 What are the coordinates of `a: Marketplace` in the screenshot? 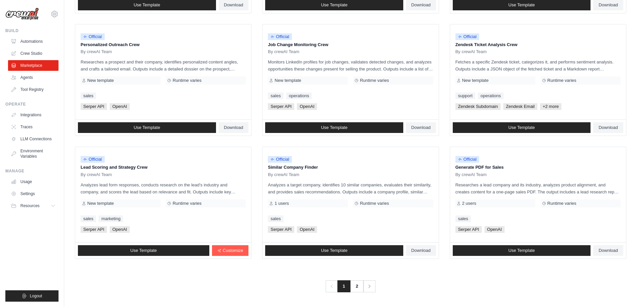 It's located at (33, 66).